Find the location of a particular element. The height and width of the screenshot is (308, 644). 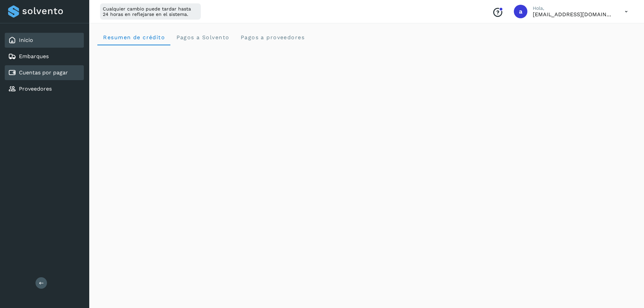

p: Hola, is located at coordinates (574, 8).